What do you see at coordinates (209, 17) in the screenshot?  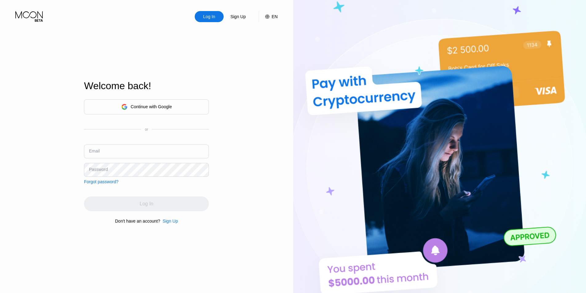 I see `div: Log In` at bounding box center [209, 17].